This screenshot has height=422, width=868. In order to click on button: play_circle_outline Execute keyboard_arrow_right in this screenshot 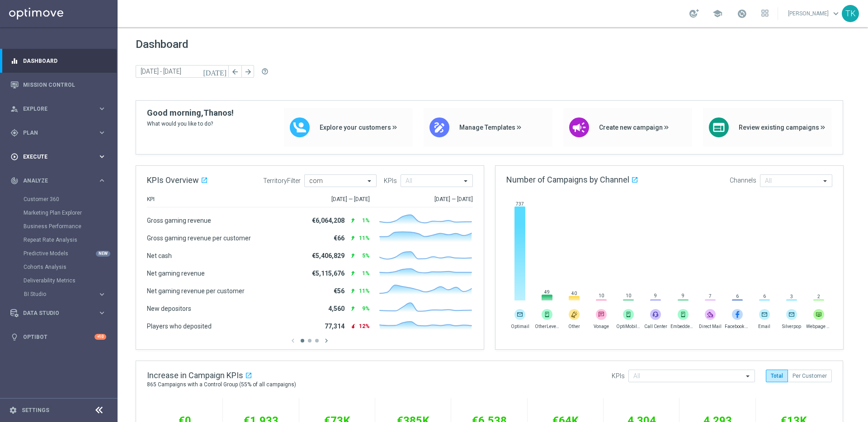, I will do `click(58, 157)`.